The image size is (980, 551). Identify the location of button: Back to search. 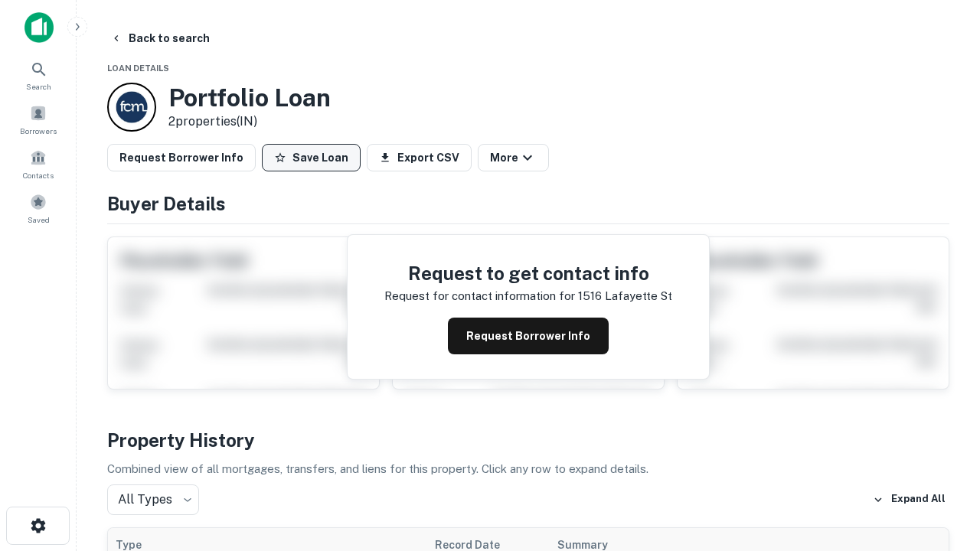
(160, 39).